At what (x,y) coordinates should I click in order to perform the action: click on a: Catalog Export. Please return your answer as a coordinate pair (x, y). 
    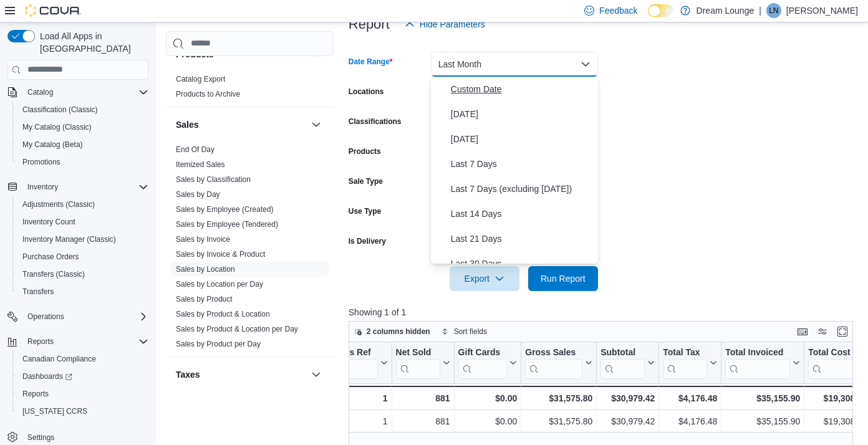
    Looking at the image, I should click on (200, 79).